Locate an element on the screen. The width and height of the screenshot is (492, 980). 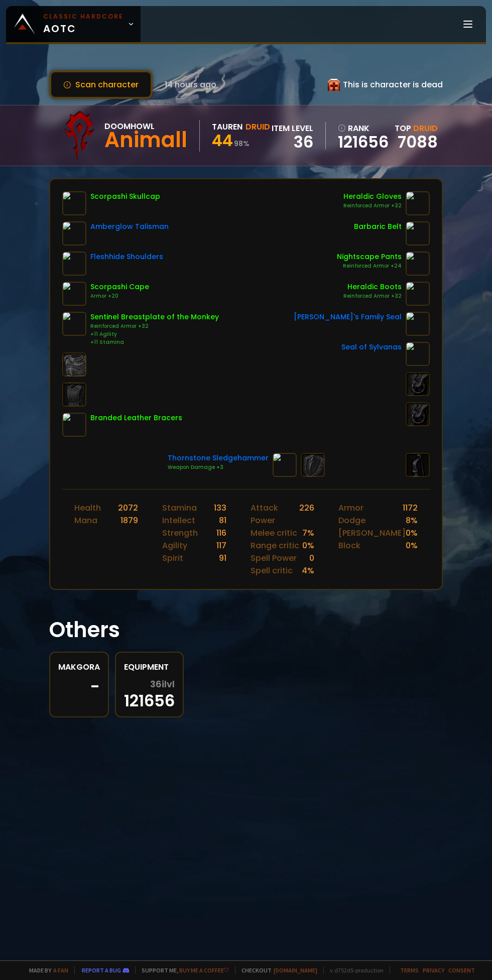
div: Strength is located at coordinates (180, 532).